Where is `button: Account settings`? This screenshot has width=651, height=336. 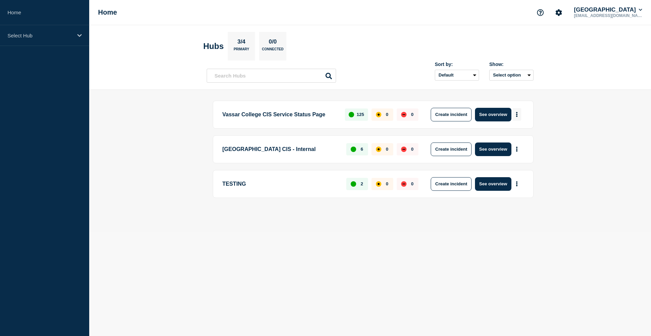
button: Account settings is located at coordinates (559, 13).